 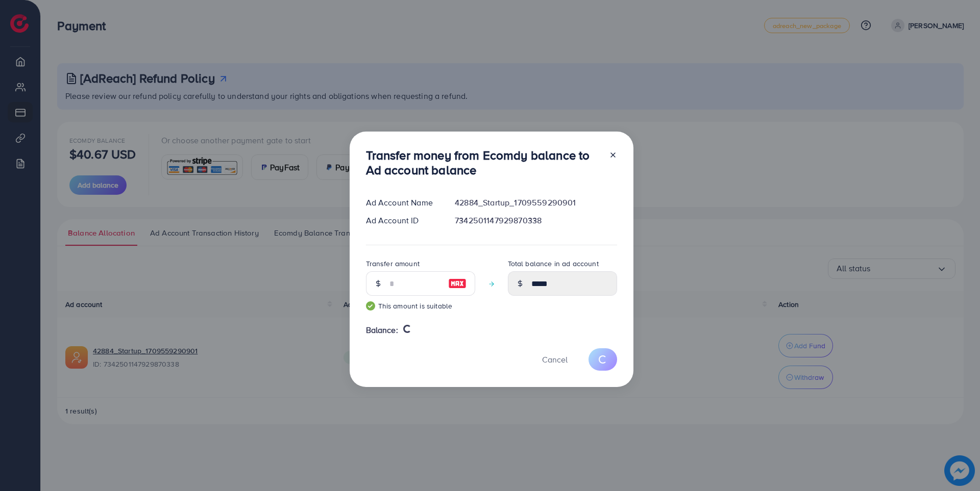 I want to click on img: image, so click(x=457, y=284).